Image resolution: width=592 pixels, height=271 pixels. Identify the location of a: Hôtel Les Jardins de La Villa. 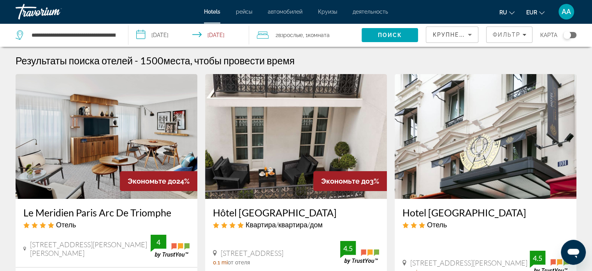
(296, 136).